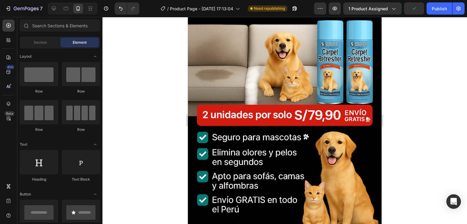  I want to click on span: 1 product assigned, so click(368, 9).